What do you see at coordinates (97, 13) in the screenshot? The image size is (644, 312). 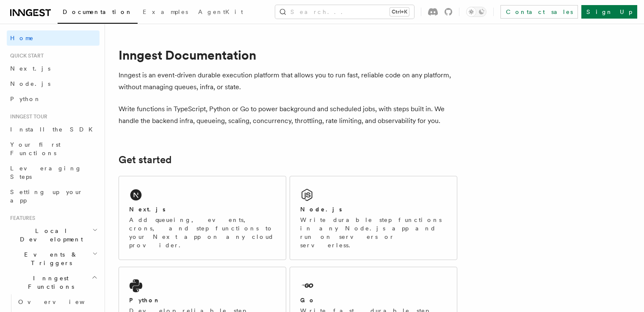 I see `a: Documentation` at bounding box center [97, 13].